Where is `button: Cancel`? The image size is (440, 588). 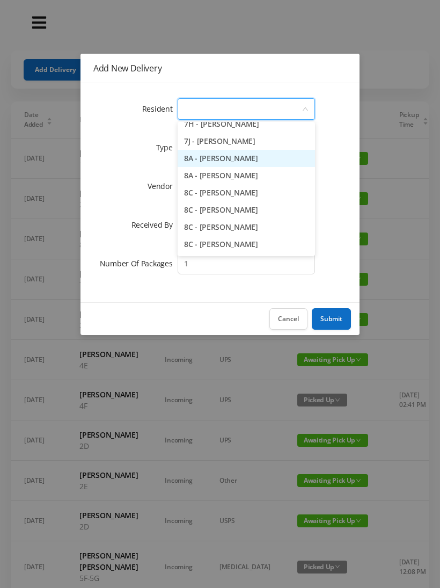 button: Cancel is located at coordinates (288, 319).